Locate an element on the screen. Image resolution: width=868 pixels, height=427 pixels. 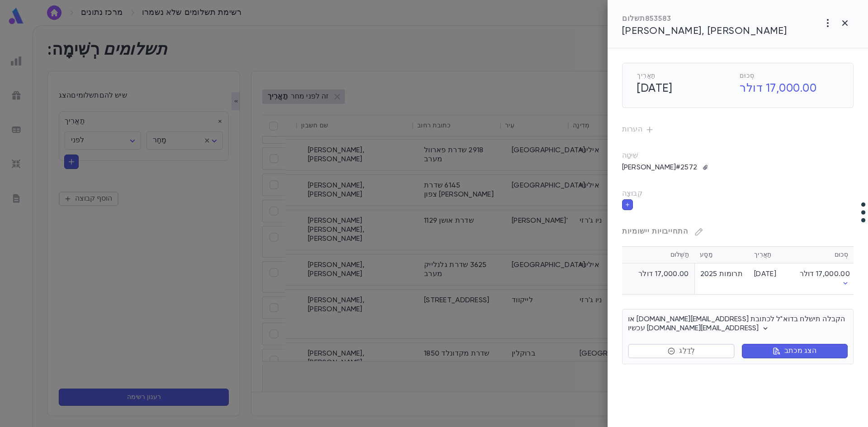
button: לְדַלֵג is located at coordinates (681, 351).